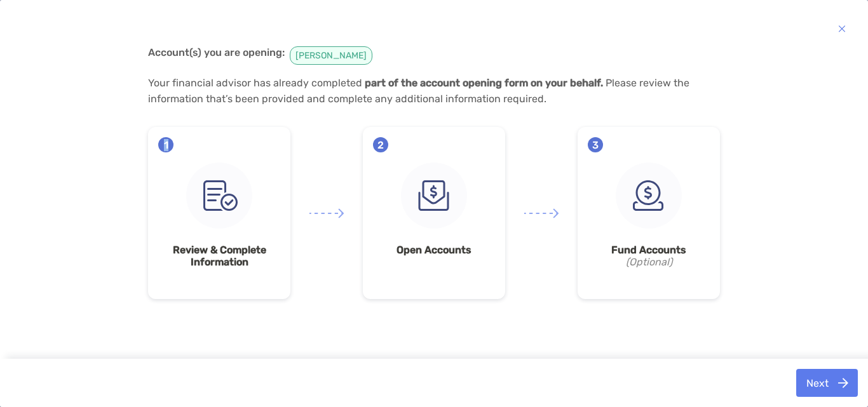 The image size is (868, 407). What do you see at coordinates (434, 91) in the screenshot?
I see `p: Your financial advisor has already completed Please review the information that’s been provided a...` at bounding box center [434, 91].